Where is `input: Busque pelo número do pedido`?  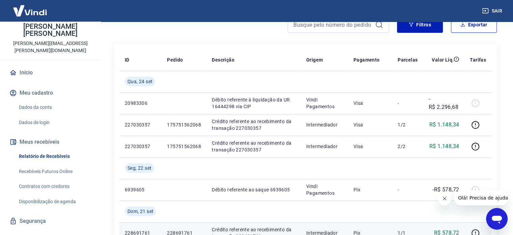
input: Busque pelo número do pedido is located at coordinates (333, 25).